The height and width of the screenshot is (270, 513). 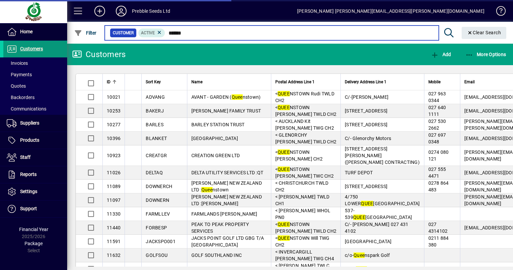 I want to click on span: Package, so click(x=34, y=244).